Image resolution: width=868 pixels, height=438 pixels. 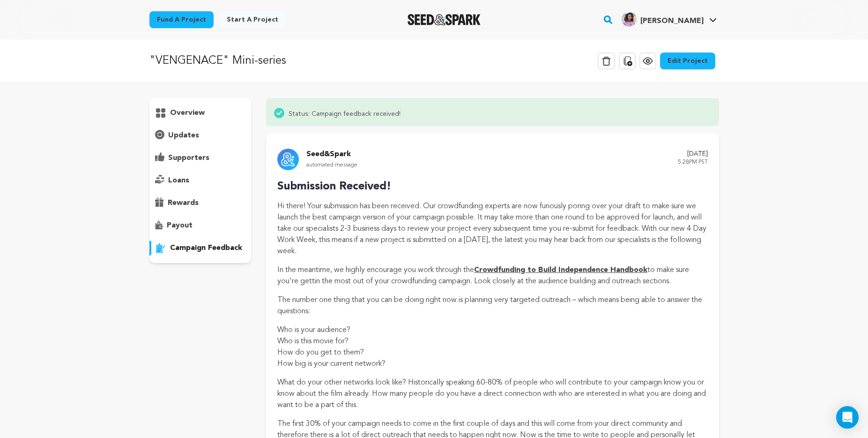 What do you see at coordinates (444, 19) in the screenshot?
I see `img: Seed&Spark Logo Dark Mode` at bounding box center [444, 19].